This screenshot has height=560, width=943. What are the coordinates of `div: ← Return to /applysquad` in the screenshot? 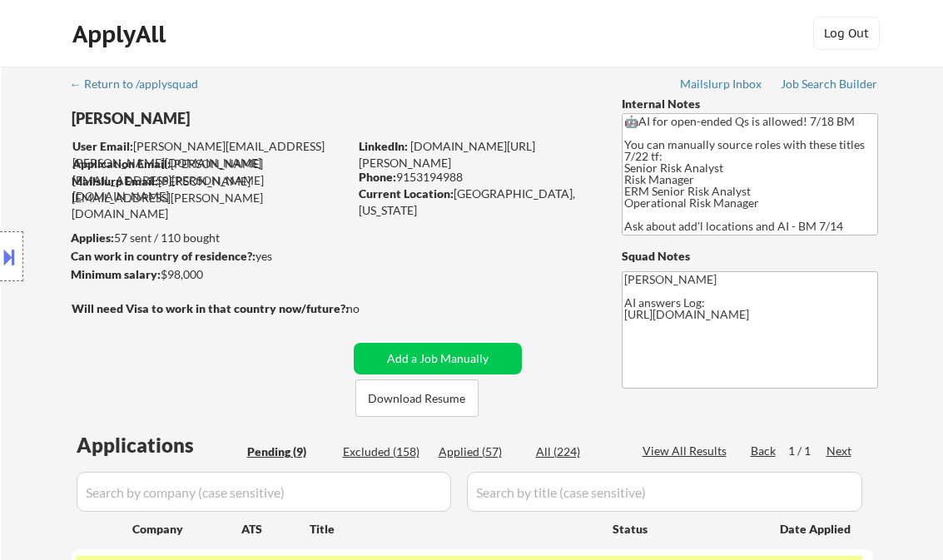 It's located at (142, 84).